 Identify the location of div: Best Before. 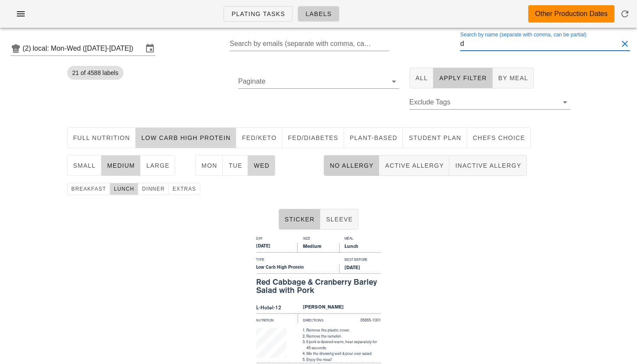
(360, 260).